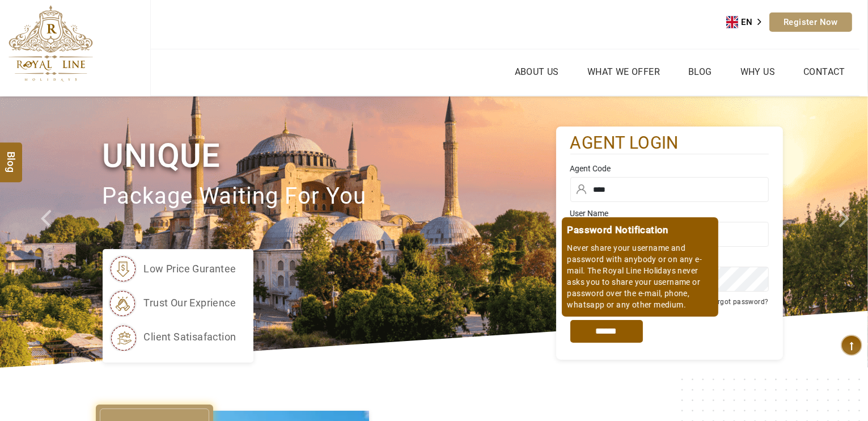  What do you see at coordinates (670, 258) in the screenshot?
I see `label: Password` at bounding box center [670, 258].